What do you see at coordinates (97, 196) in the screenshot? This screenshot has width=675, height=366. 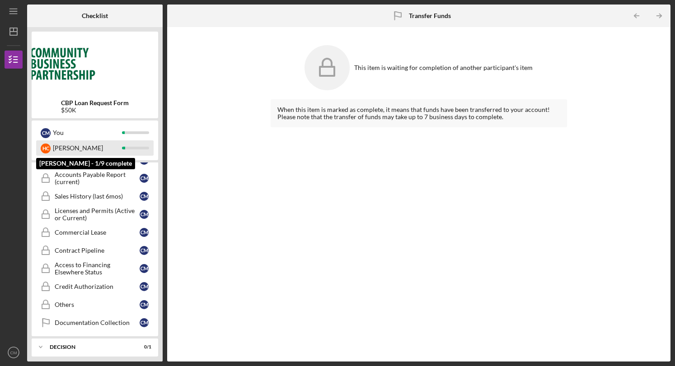 I see `div: Sales History (last 6mos)` at bounding box center [97, 196].